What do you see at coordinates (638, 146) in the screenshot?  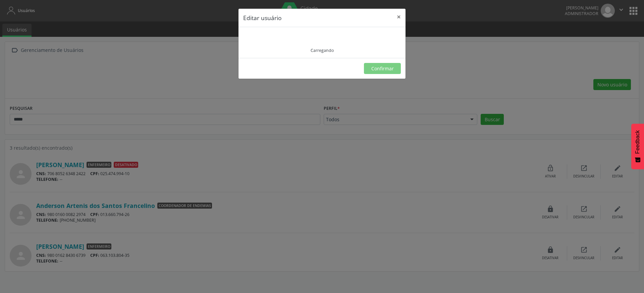 I see `button: Feedback - Mostrar pesquisa` at bounding box center [638, 146].